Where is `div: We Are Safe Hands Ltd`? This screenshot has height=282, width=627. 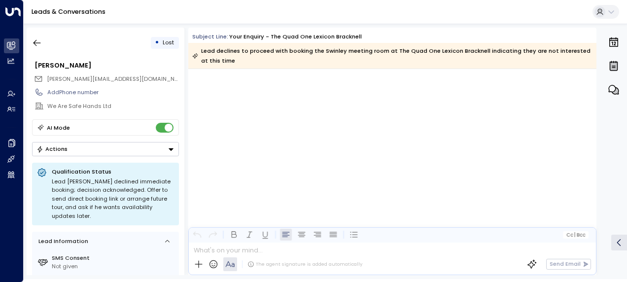 div: We Are Safe Hands Ltd is located at coordinates (113, 106).